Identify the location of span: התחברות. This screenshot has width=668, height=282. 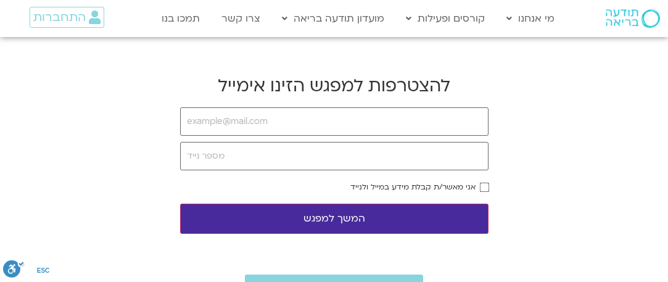
(59, 17).